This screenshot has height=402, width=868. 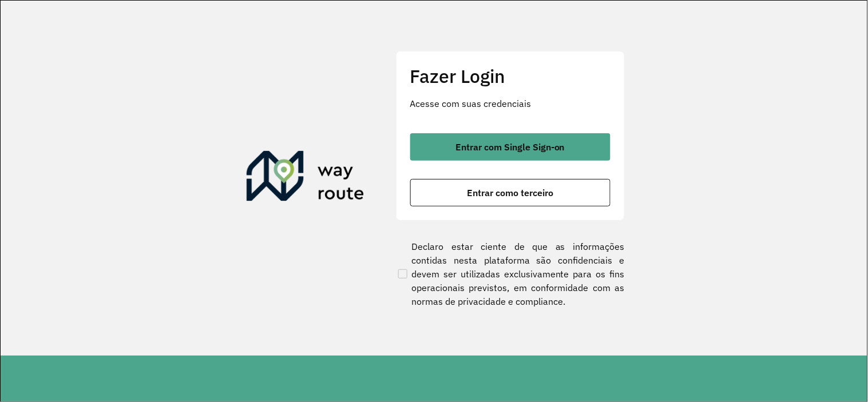 What do you see at coordinates (509, 147) in the screenshot?
I see `span: Entrar com Single Sign-on` at bounding box center [509, 147].